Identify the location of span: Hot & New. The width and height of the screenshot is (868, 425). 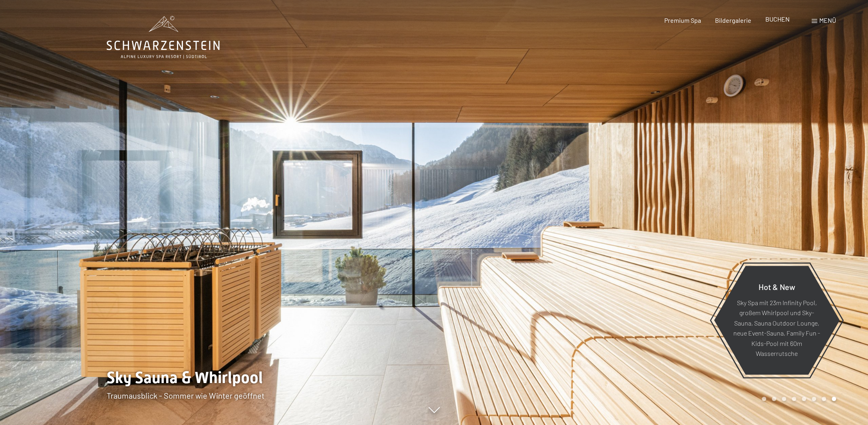
(777, 286).